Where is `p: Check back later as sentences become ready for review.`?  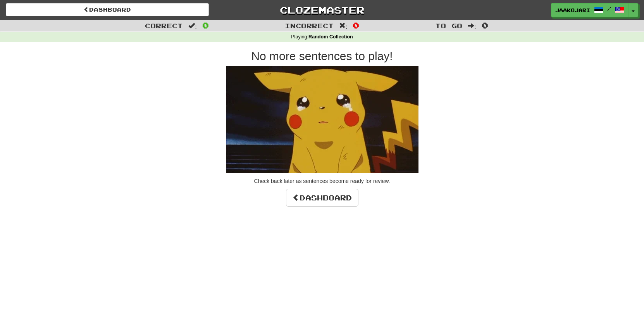
p: Check back later as sentences become ready for review. is located at coordinates (322, 181).